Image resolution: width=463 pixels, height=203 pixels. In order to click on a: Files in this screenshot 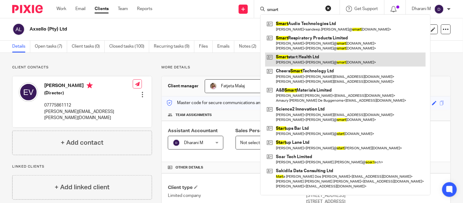, I will do `click(206, 46)`.